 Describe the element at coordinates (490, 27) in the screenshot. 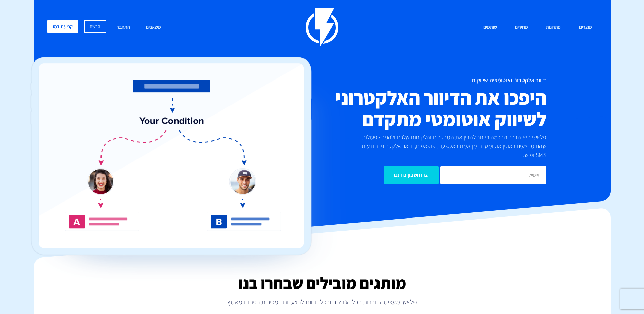

I see `a: שותפים` at that location.